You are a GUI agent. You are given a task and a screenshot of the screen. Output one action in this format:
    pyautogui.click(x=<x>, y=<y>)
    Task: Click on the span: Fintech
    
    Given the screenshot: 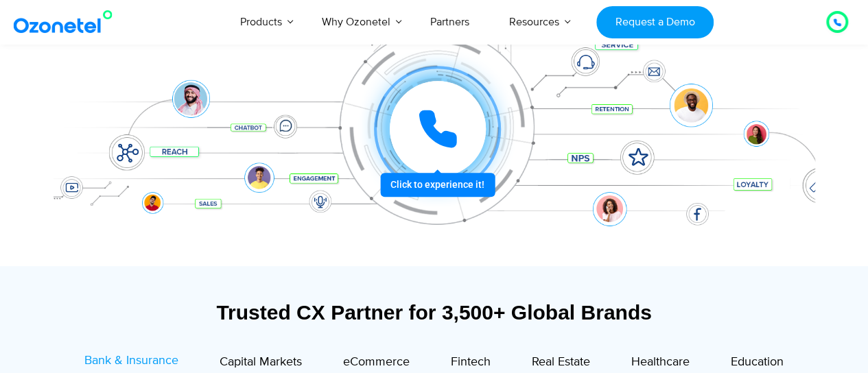 What is the action you would take?
    pyautogui.click(x=471, y=362)
    